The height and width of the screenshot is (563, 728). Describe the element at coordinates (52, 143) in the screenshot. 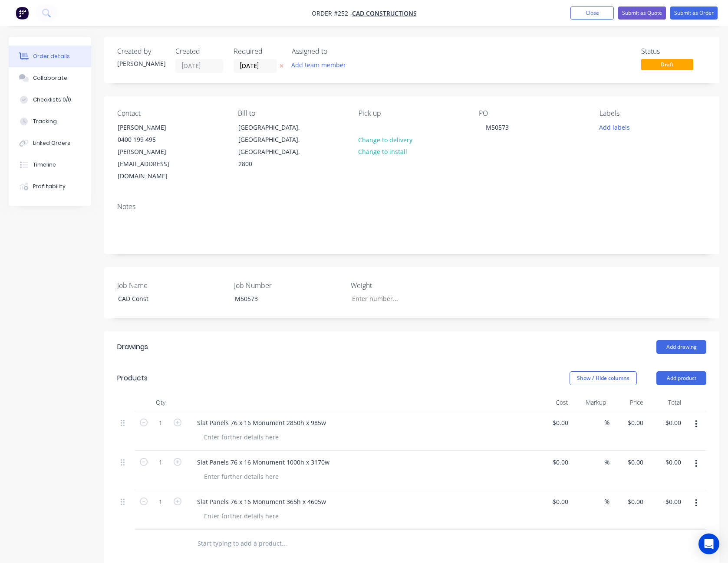

I see `div: Linked Orders` at that location.